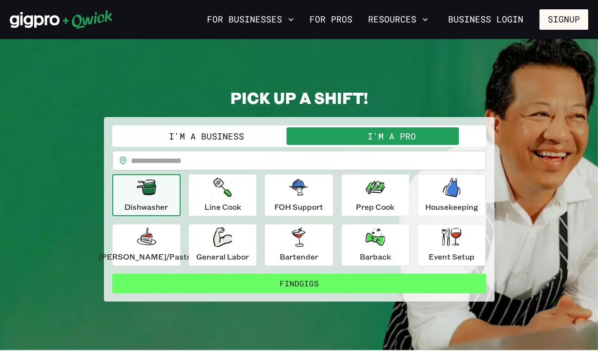  I want to click on button: Prep Cook, so click(375, 195).